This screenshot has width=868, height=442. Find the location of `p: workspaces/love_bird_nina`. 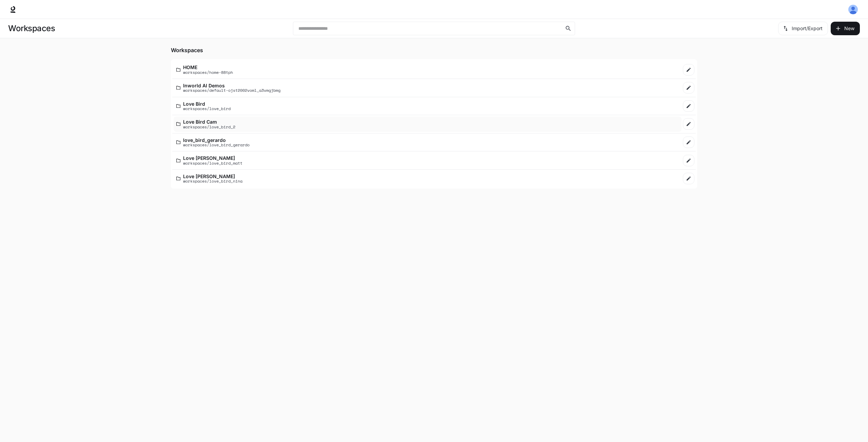

p: workspaces/love_bird_nina is located at coordinates (212, 181).